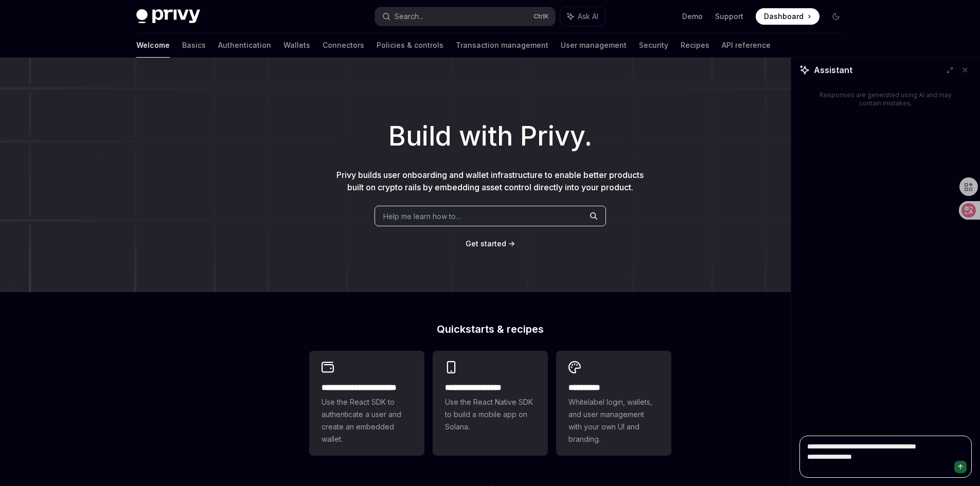 The image size is (980, 486). I want to click on span: Assistant, so click(833, 70).